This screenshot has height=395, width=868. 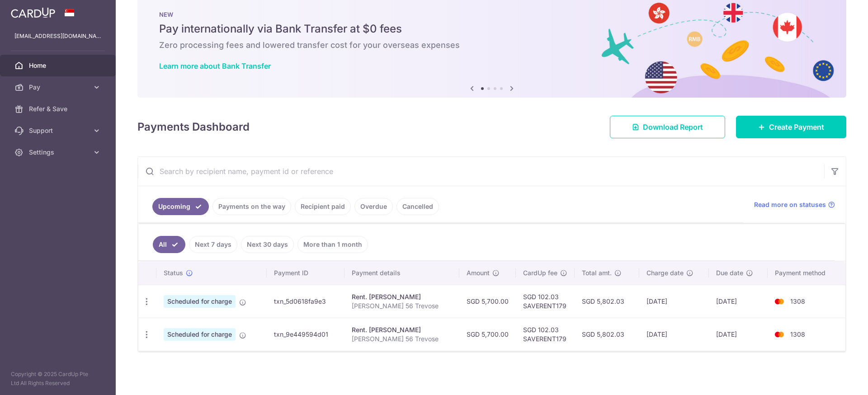 What do you see at coordinates (169, 245) in the screenshot?
I see `a: All` at bounding box center [169, 245].